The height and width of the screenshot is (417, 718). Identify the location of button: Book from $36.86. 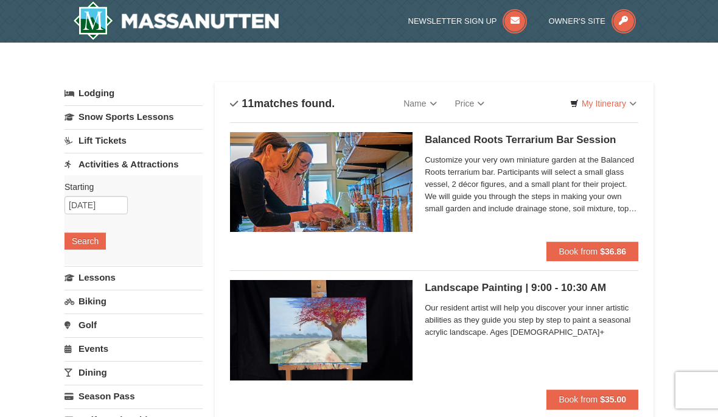
(592, 251).